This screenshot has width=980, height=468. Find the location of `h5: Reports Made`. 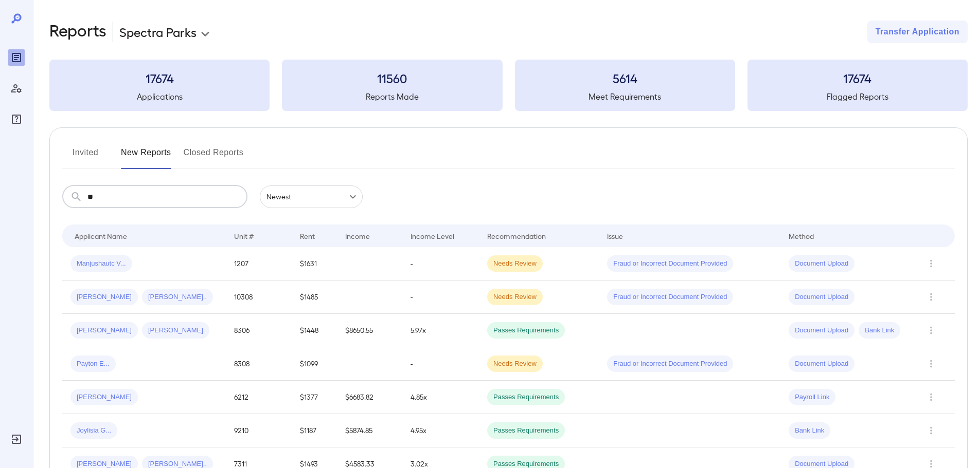

h5: Reports Made is located at coordinates (392, 97).